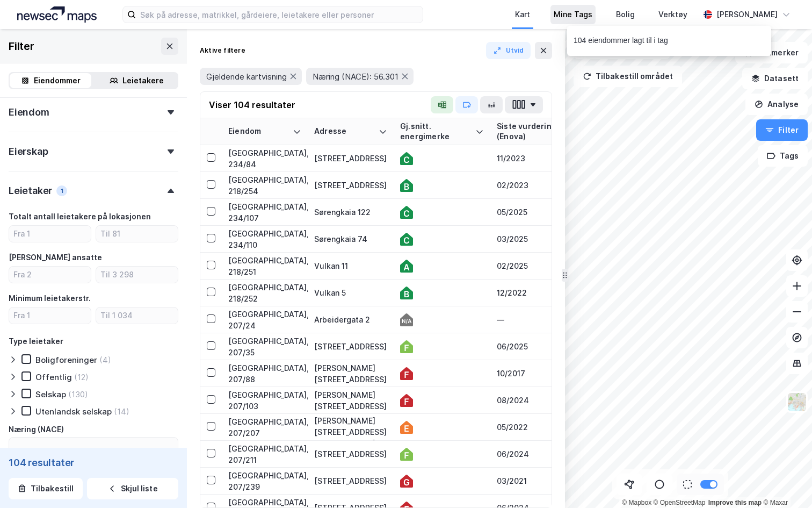  I want to click on div: 11/2023, so click(558, 158).